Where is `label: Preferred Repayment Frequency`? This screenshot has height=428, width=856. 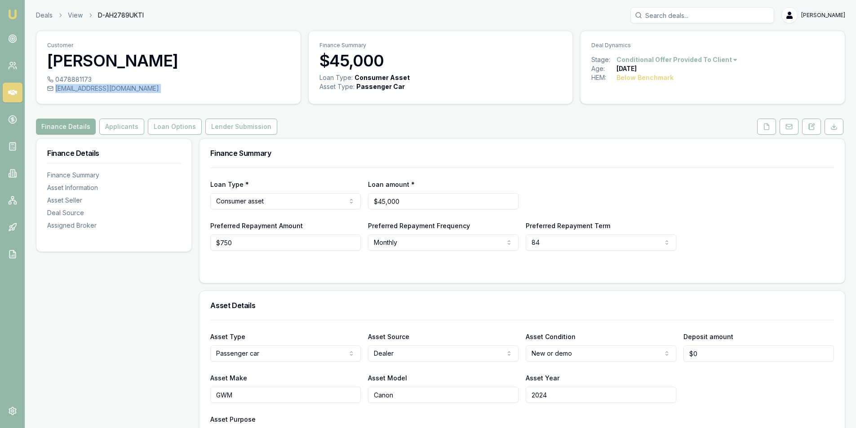 label: Preferred Repayment Frequency is located at coordinates (419, 226).